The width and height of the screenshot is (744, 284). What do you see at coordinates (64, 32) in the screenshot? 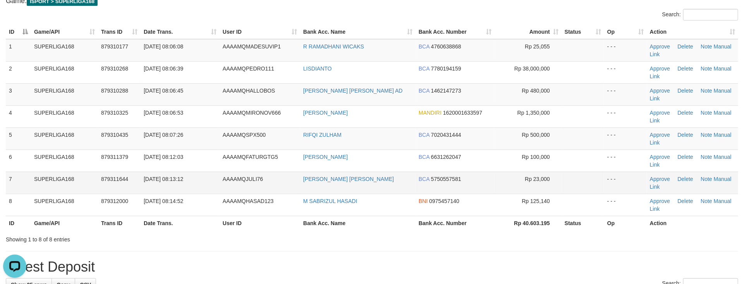
I see `th: Game/API: activate to sort column ascending` at bounding box center [64, 32].